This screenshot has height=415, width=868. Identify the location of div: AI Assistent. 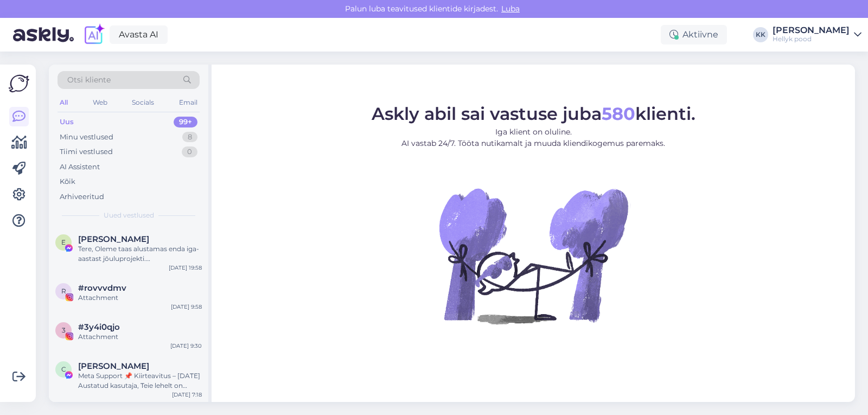
(80, 167).